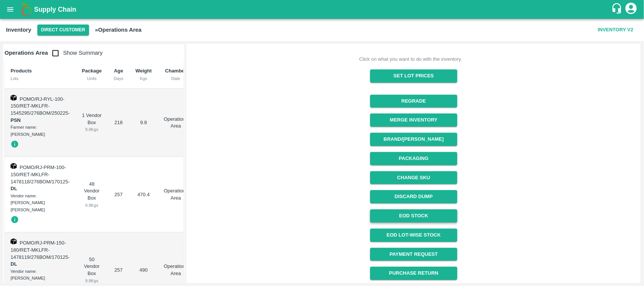  Describe the element at coordinates (55, 10) in the screenshot. I see `b: Supply Chain` at that location.